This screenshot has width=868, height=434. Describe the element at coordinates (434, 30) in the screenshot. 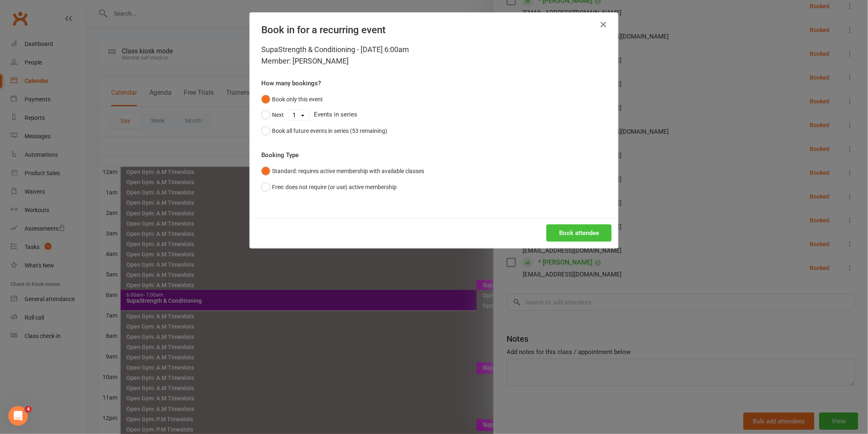

I see `h4: Book in for a recurring event` at that location.